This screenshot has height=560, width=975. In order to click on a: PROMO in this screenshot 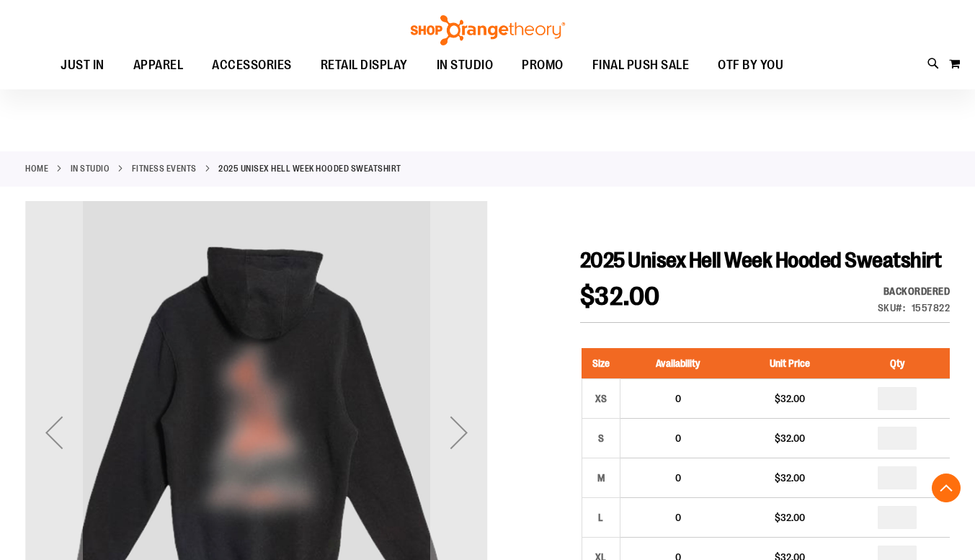, I will do `click(542, 66)`.